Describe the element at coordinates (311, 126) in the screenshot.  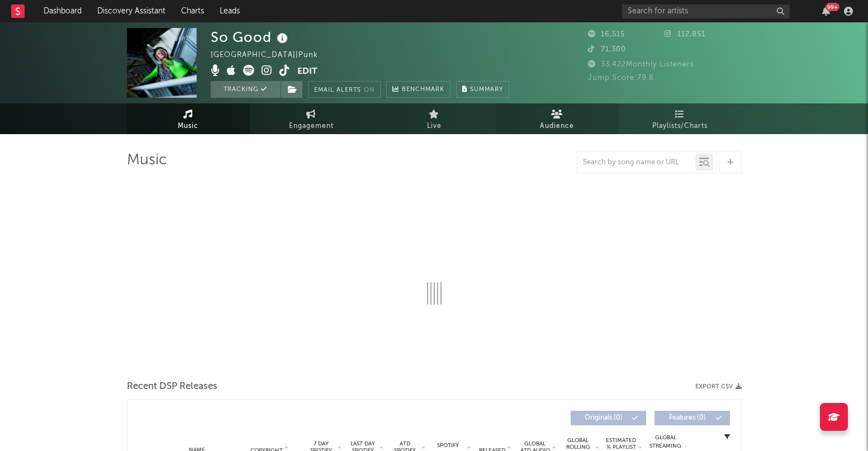
I see `span: Engagement` at that location.